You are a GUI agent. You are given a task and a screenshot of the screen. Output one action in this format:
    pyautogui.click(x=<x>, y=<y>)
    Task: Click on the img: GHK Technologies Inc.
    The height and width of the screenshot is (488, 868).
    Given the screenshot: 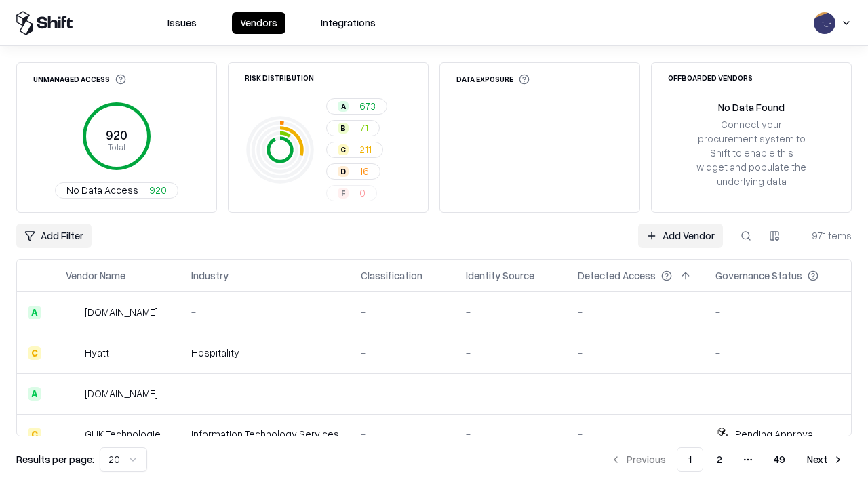 What is the action you would take?
    pyautogui.click(x=73, y=434)
    